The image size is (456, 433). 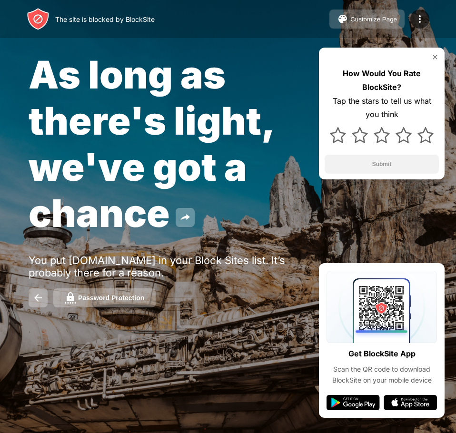 I want to click on div: Scan the QR code to download BlockSite on your mobile device, so click(x=381, y=374).